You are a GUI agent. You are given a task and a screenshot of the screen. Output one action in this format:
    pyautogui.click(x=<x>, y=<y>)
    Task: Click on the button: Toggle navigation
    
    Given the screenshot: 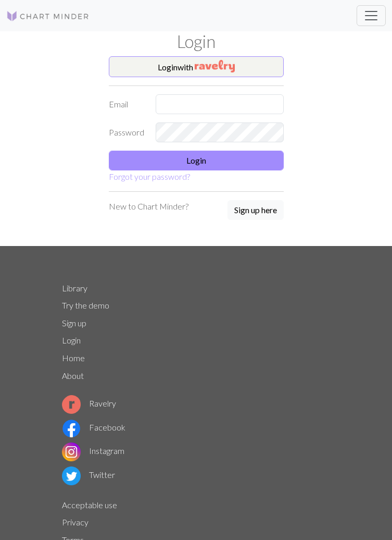 What is the action you would take?
    pyautogui.click(x=371, y=15)
    